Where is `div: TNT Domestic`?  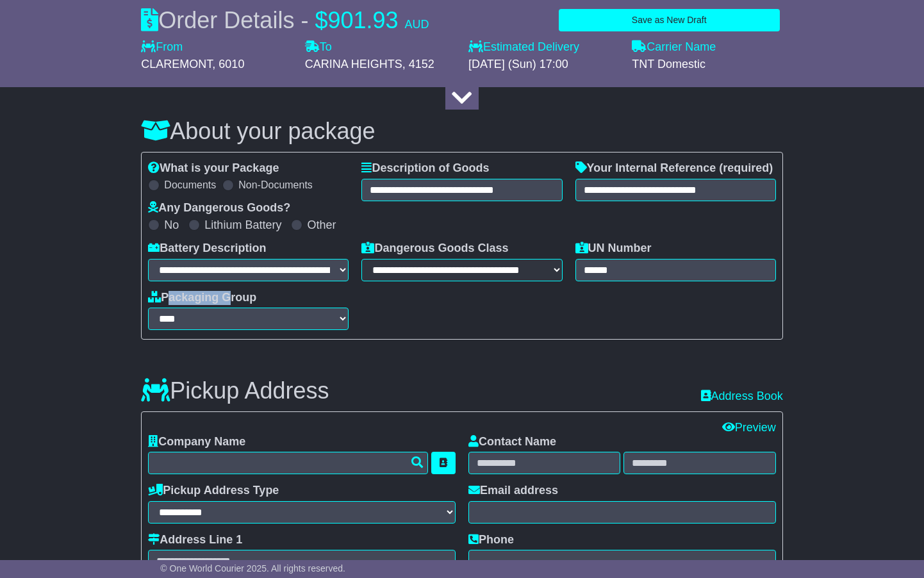 div: TNT Domestic is located at coordinates (706, 65).